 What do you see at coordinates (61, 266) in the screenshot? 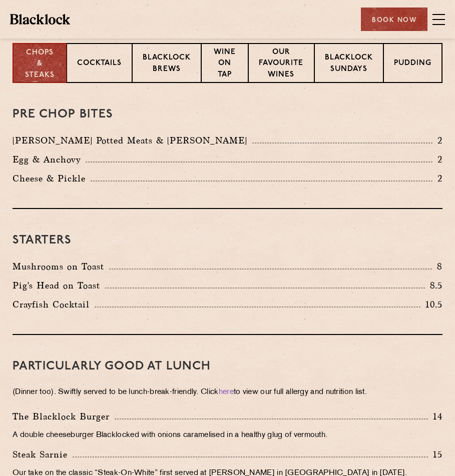
I see `p: Mushrooms on Toast` at bounding box center [61, 266].